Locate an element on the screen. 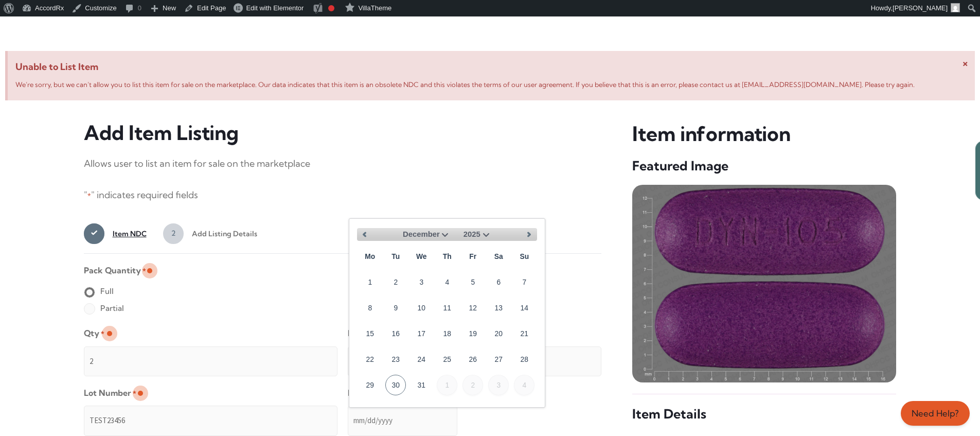  a: Next is located at coordinates (530, 235).